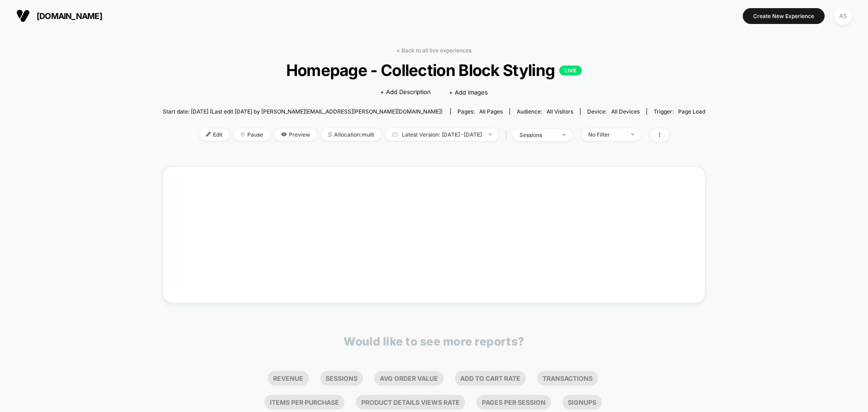 Image resolution: width=868 pixels, height=412 pixels. I want to click on span: Device:, so click(613, 111).